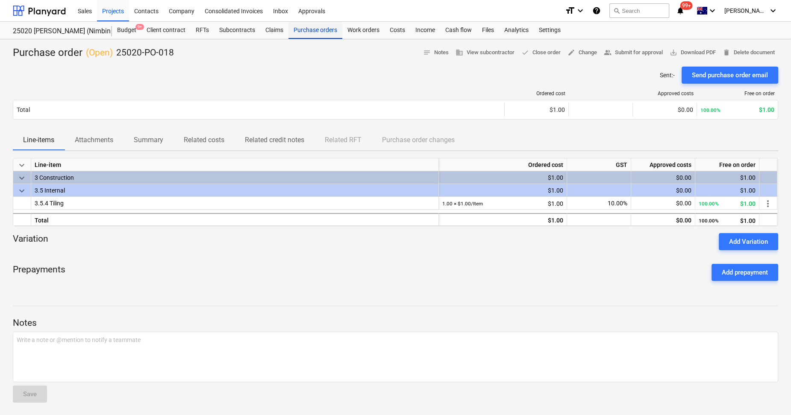 This screenshot has width=791, height=415. Describe the element at coordinates (237, 30) in the screenshot. I see `a: Subcontracts` at that location.